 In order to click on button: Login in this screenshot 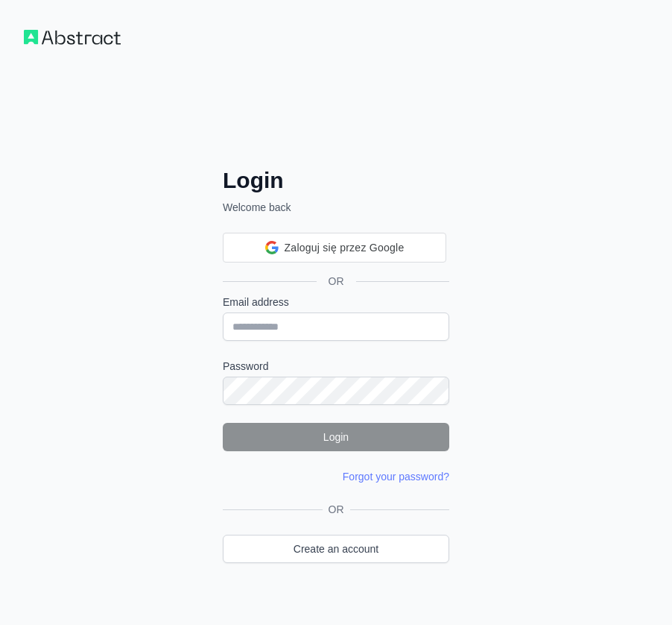, I will do `click(336, 437)`.